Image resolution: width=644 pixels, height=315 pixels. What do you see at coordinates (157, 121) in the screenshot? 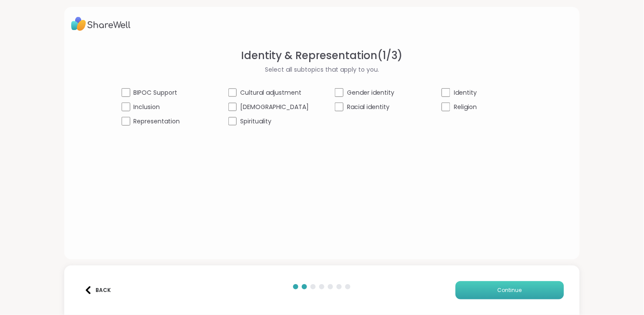
I see `span: Representation` at bounding box center [157, 121].